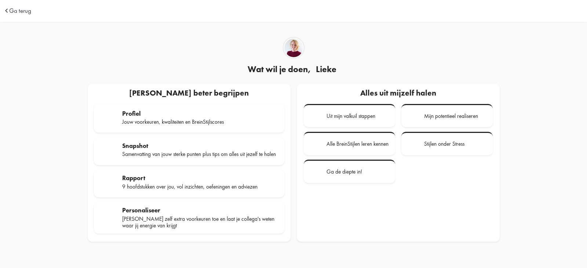 The width and height of the screenshot is (587, 268). Describe the element at coordinates (20, 11) in the screenshot. I see `a: Ga terug` at that location.